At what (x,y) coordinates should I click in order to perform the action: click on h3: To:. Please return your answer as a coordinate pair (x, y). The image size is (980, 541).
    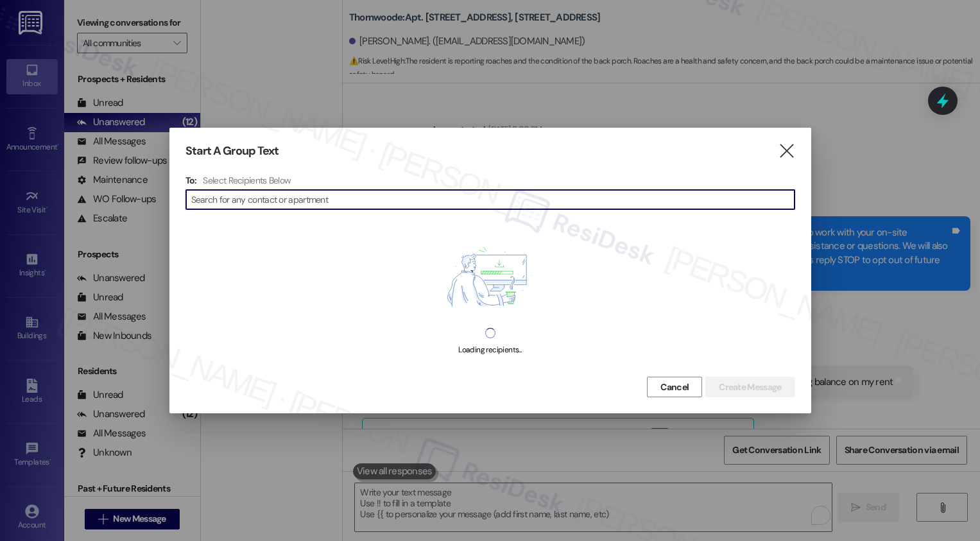
    Looking at the image, I should click on (191, 180).